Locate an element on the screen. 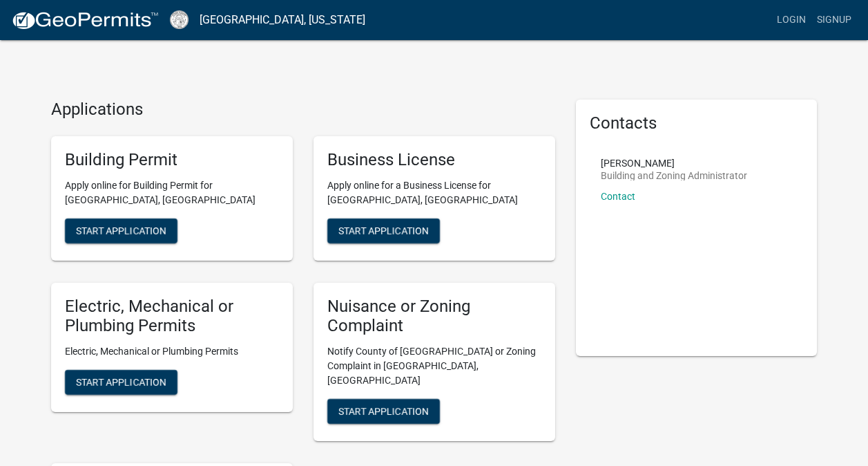 Image resolution: width=868 pixels, height=466 pixels. h5: Nuisance or Zoning Complaint is located at coordinates (434, 316).